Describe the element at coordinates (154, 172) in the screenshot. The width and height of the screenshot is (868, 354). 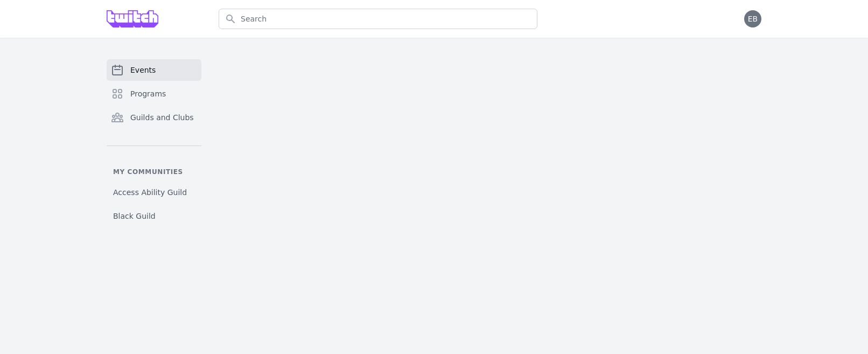
I see `p: My communities` at that location.